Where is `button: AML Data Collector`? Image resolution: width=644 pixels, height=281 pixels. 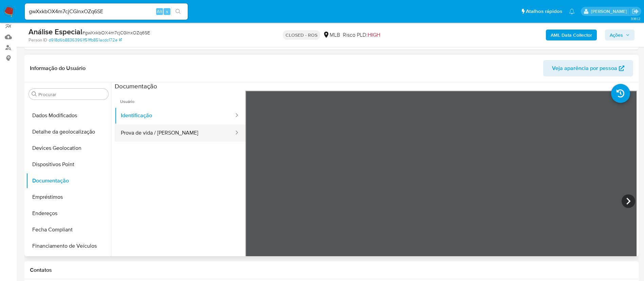 button: AML Data Collector is located at coordinates (571, 35).